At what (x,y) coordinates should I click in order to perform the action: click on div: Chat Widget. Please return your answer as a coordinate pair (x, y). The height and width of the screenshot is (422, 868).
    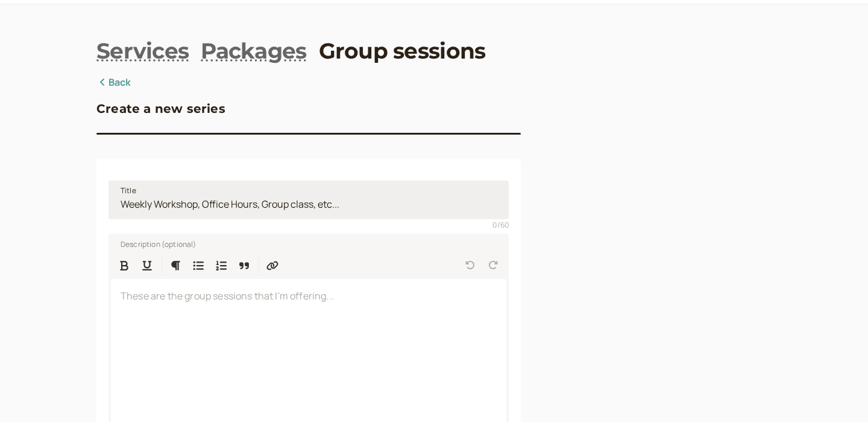
    Looking at the image, I should click on (838, 393).